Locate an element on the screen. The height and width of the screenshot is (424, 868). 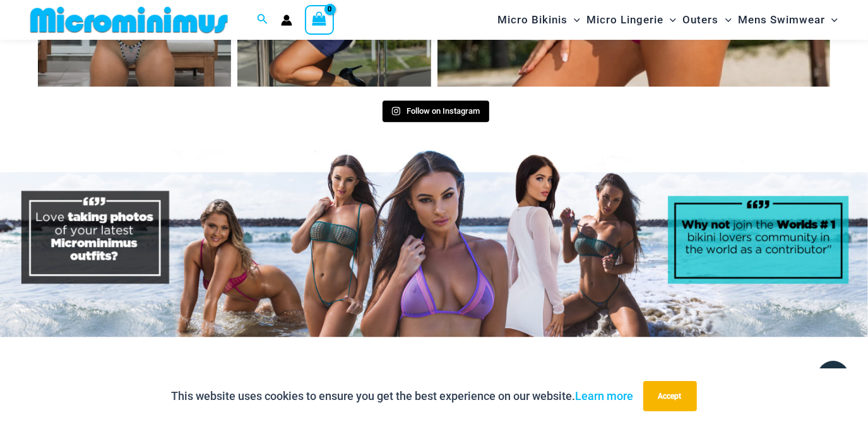
span: Mens Swimwear is located at coordinates (781, 20).